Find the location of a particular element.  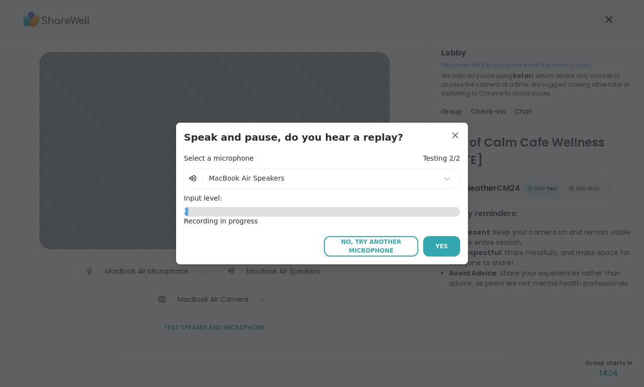

h4: Input level: is located at coordinates (322, 199).